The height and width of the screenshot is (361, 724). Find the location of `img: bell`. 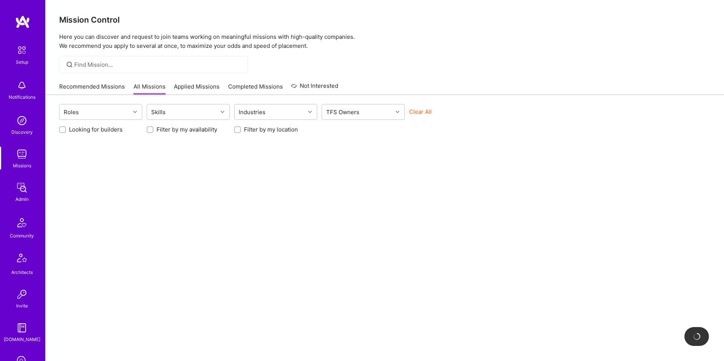

img: bell is located at coordinates (22, 86).